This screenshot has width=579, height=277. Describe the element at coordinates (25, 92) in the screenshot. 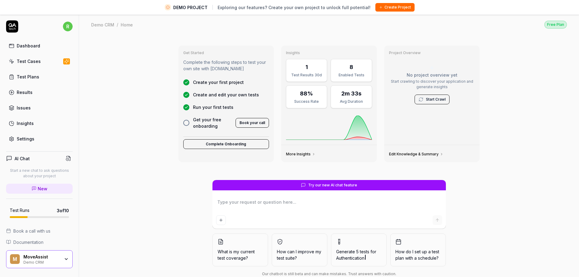

I see `div: Results` at that location.